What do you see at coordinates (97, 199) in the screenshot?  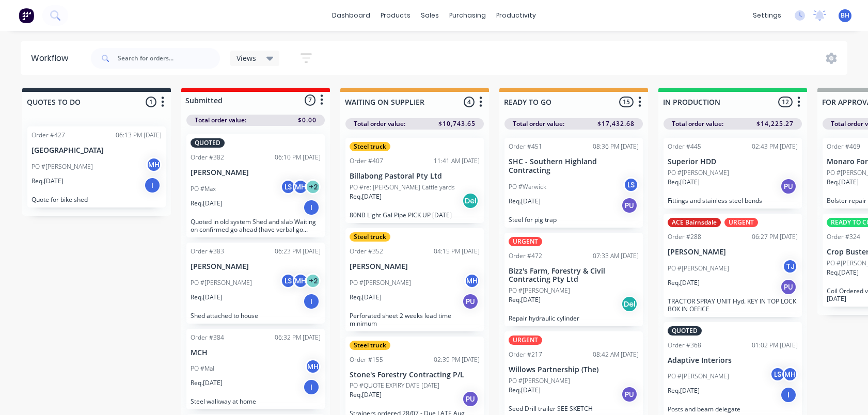 I see `p: Quote for bike shed` at bounding box center [97, 199].